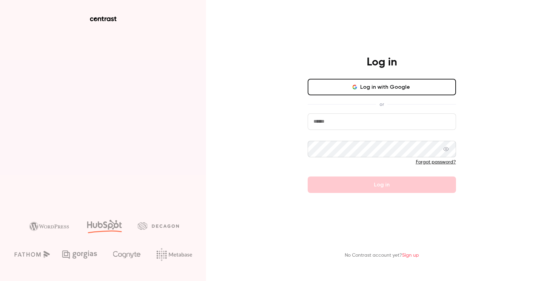 The height and width of the screenshot is (281, 547). I want to click on img: decagon, so click(158, 226).